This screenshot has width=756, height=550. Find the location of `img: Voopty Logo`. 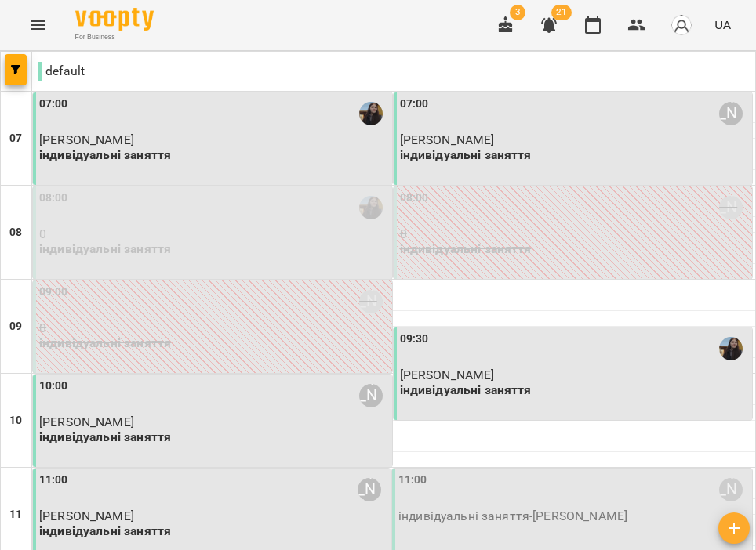

img: Voopty Logo is located at coordinates (114, 19).